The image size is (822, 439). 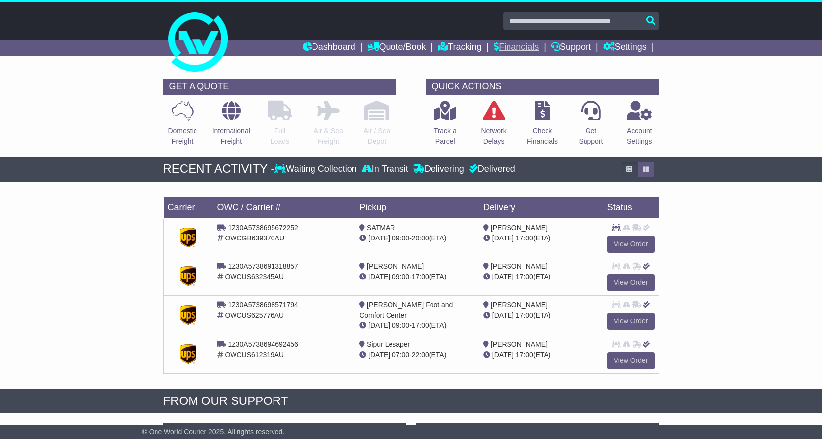 I want to click on span: 1Z30A5738694692456, so click(x=263, y=344).